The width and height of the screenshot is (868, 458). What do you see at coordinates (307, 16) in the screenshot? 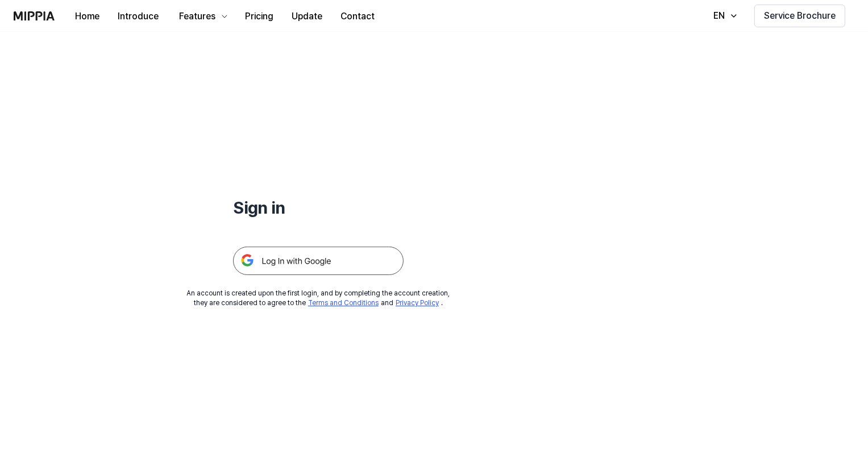
I see `a: Update` at bounding box center [307, 16].